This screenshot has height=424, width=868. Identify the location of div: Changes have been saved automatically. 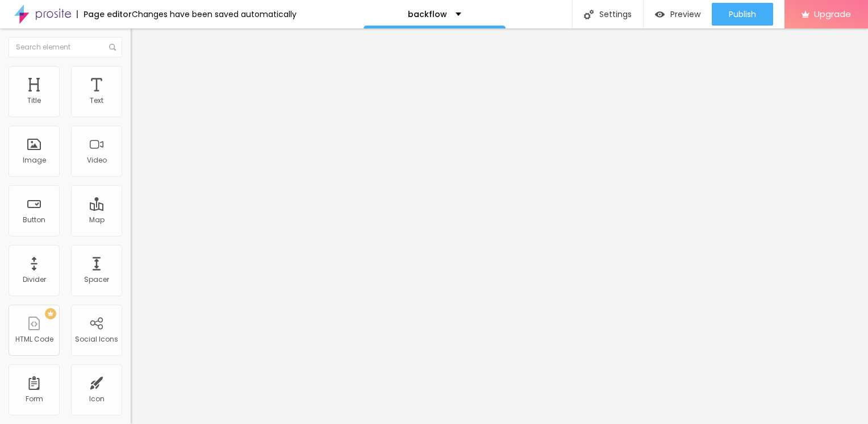
(214, 14).